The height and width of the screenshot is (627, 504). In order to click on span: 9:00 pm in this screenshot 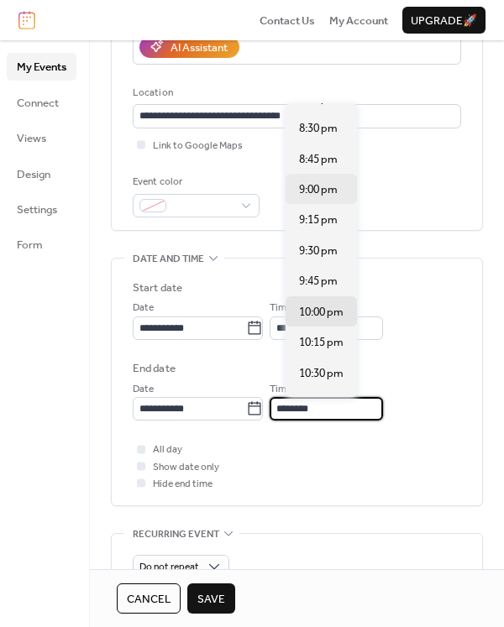, I will do `click(318, 190)`.